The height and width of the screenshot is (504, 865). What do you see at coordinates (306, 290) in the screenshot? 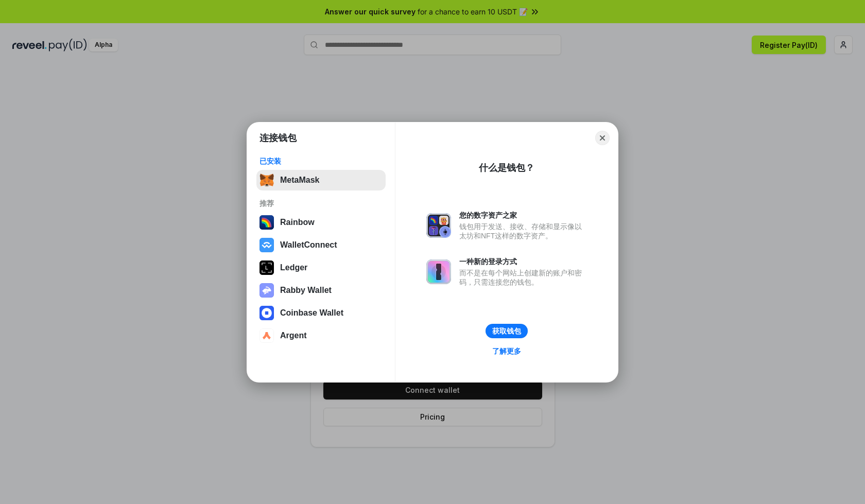
I see `div: Rabby Wallet` at bounding box center [306, 290].